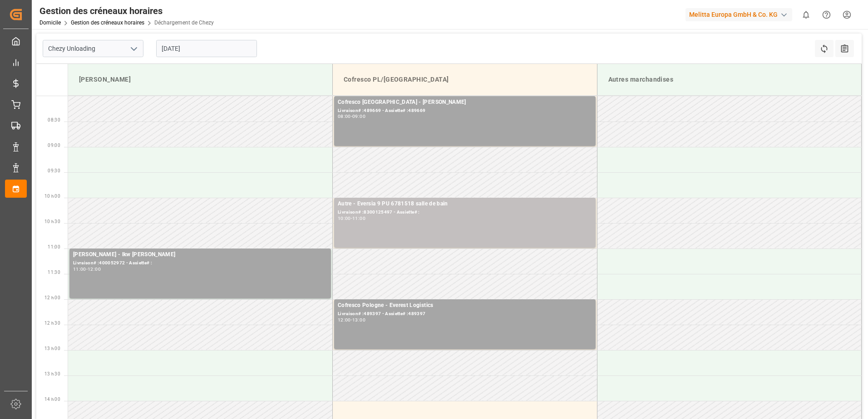 Image resolution: width=868 pixels, height=419 pixels. Describe the element at coordinates (465, 306) in the screenshot. I see `div: Cofresco Pologne - Everest Logistics` at that location.